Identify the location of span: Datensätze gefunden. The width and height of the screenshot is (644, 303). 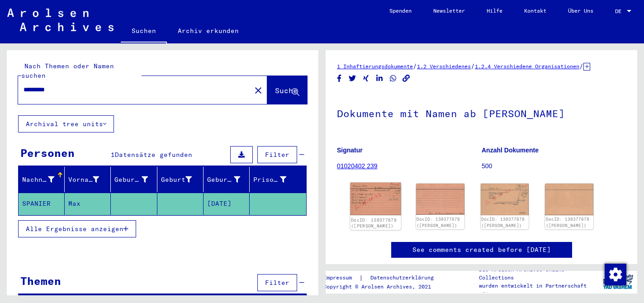
(153, 154).